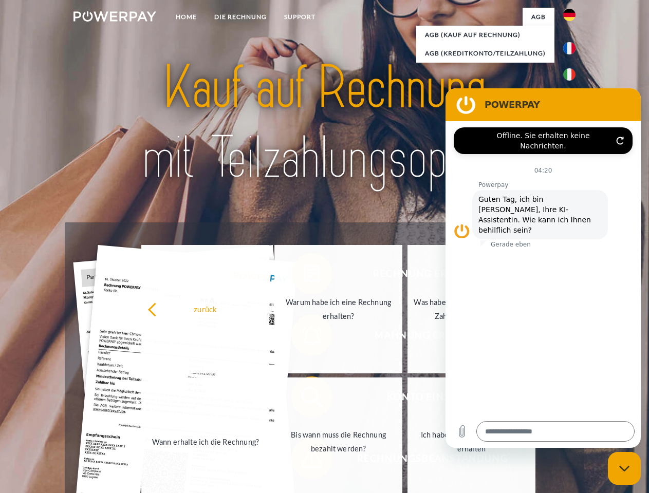 This screenshot has width=649, height=493. Describe the element at coordinates (485, 53) in the screenshot. I see `a: AGB (Kreditkonto/Teilzahlung)` at that location.